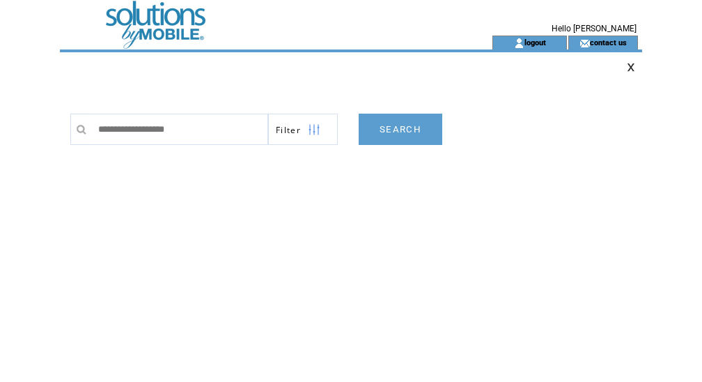 The image size is (702, 382). Describe the element at coordinates (400, 129) in the screenshot. I see `a: SEARCH` at that location.